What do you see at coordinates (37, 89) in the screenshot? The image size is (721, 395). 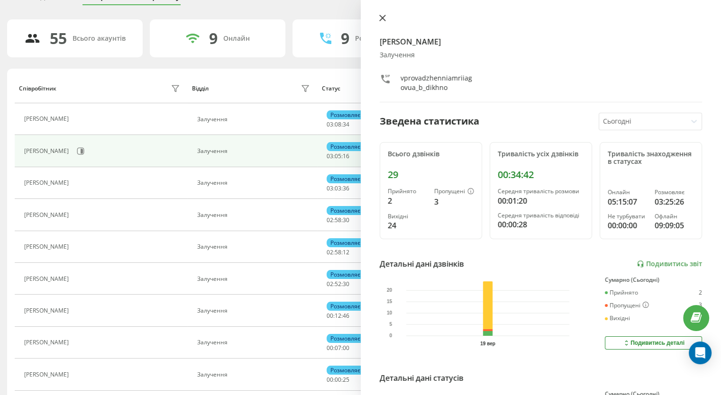 I see `div: Співробітник` at bounding box center [37, 89].